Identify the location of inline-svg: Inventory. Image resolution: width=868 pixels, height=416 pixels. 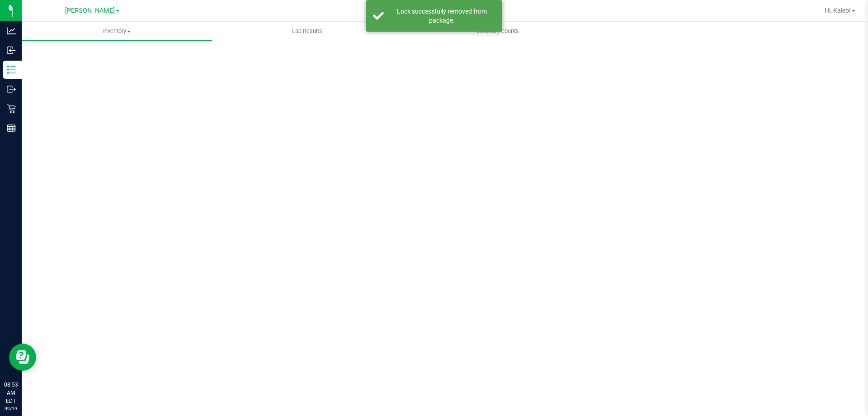
(11, 69).